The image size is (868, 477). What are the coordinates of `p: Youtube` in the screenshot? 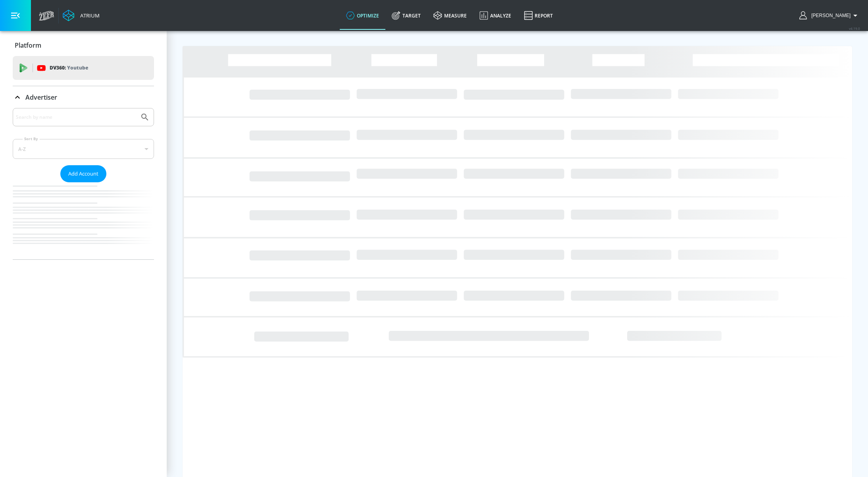 It's located at (77, 67).